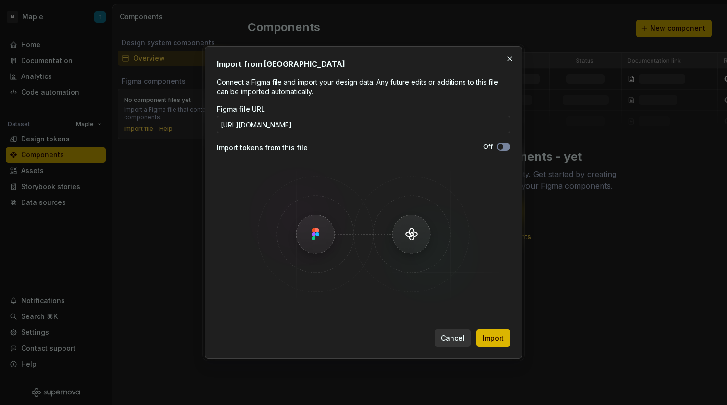 Image resolution: width=727 pixels, height=405 pixels. Describe the element at coordinates (493, 338) in the screenshot. I see `span: Import` at that location.